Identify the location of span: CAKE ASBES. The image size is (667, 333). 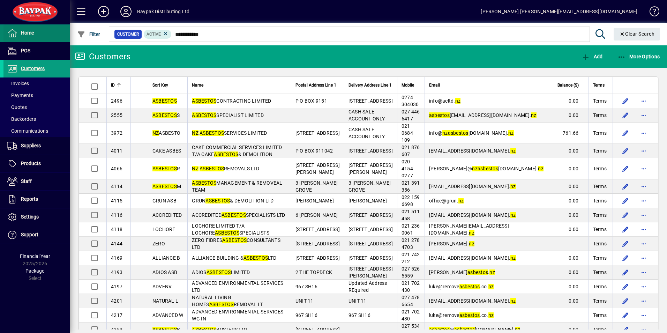
(167, 151).